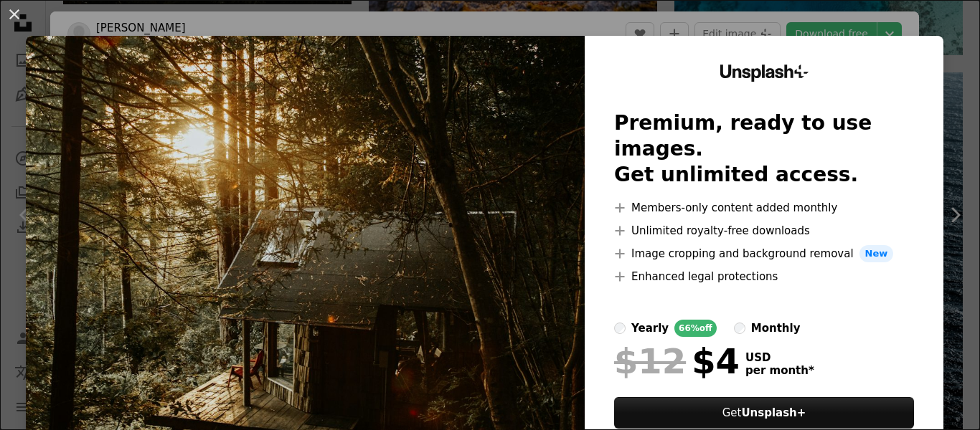 The height and width of the screenshot is (430, 980). Describe the element at coordinates (764, 149) in the screenshot. I see `h2: Premium, ready to use images. Get unlimited access.` at that location.